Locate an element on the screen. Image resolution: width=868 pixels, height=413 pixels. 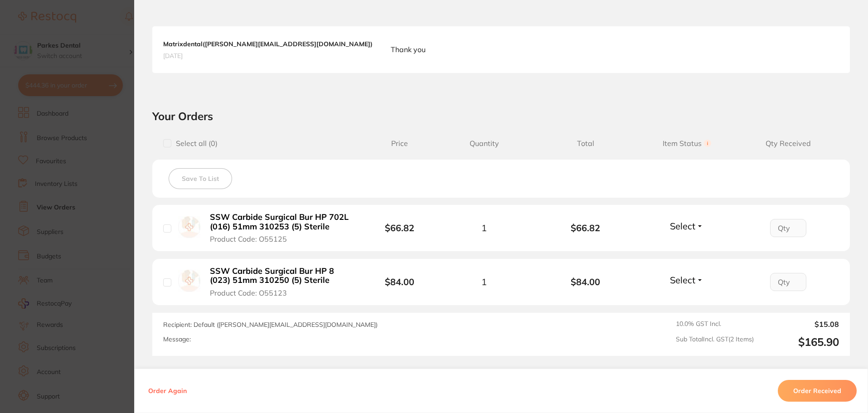
b: SSW Carbide Surgical Bur HP 702L (016) 51mm 310253 (5) Sterile is located at coordinates (280, 222).